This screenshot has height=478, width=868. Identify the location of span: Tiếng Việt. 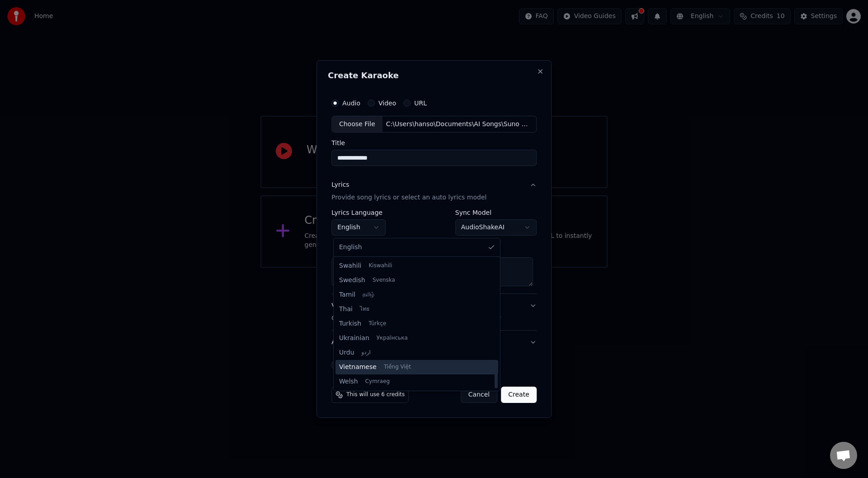
(397, 368).